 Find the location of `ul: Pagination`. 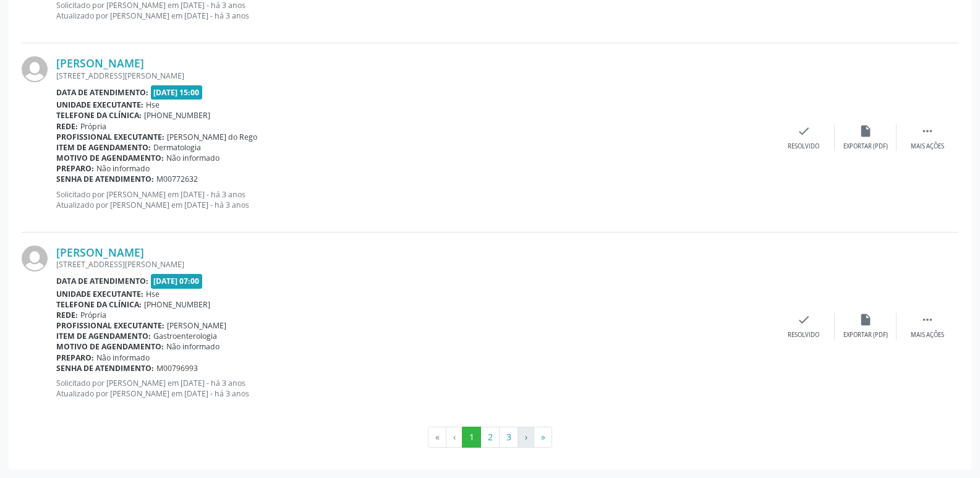

ul: Pagination is located at coordinates (490, 437).